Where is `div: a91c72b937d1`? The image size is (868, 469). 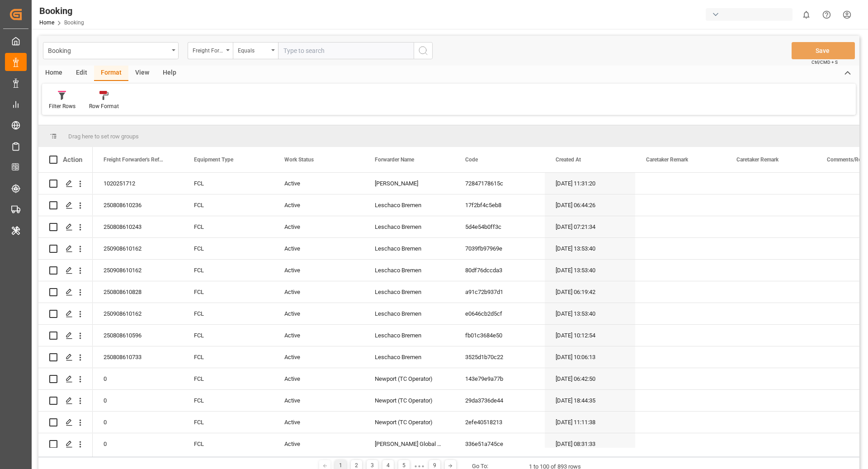
div: a91c72b937d1 is located at coordinates (499, 292).